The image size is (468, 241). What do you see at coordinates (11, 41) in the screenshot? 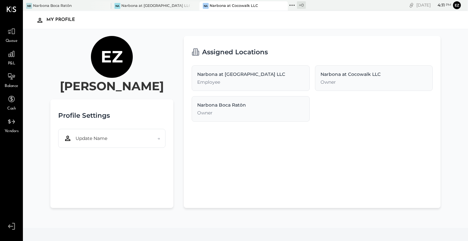
I see `span: Queue` at bounding box center [11, 41].